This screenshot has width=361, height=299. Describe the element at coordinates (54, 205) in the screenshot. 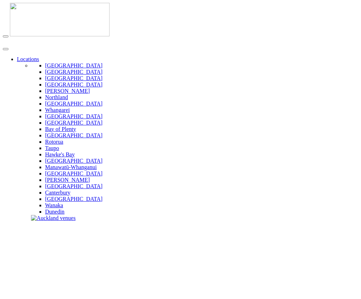

I see `a: Wanaka` at that location.